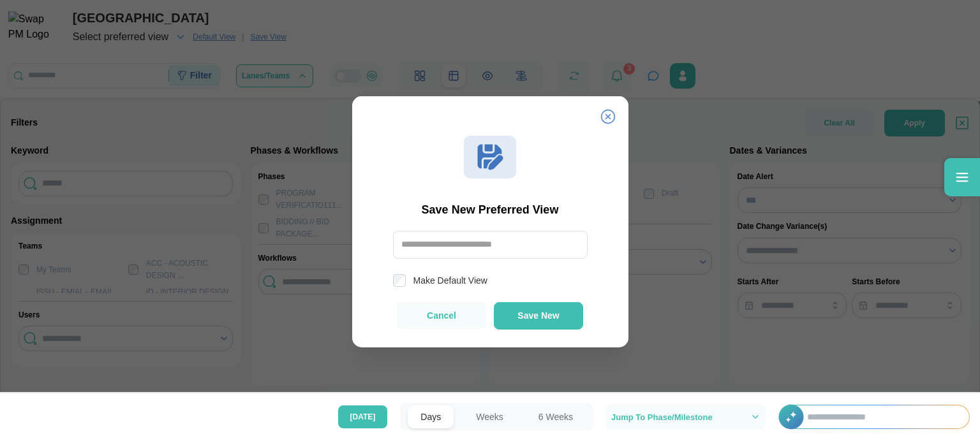 This screenshot has height=443, width=980. What do you see at coordinates (430, 416) in the screenshot?
I see `button: Days` at bounding box center [430, 416].